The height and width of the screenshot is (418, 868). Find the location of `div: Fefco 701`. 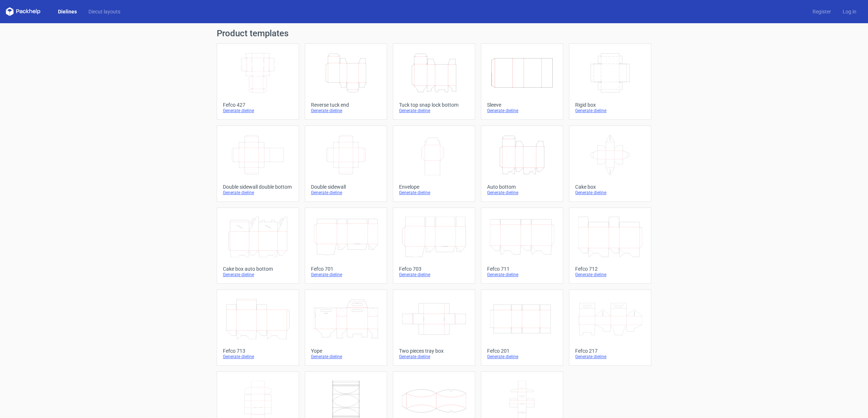

div: Fefco 701 is located at coordinates (346, 269).